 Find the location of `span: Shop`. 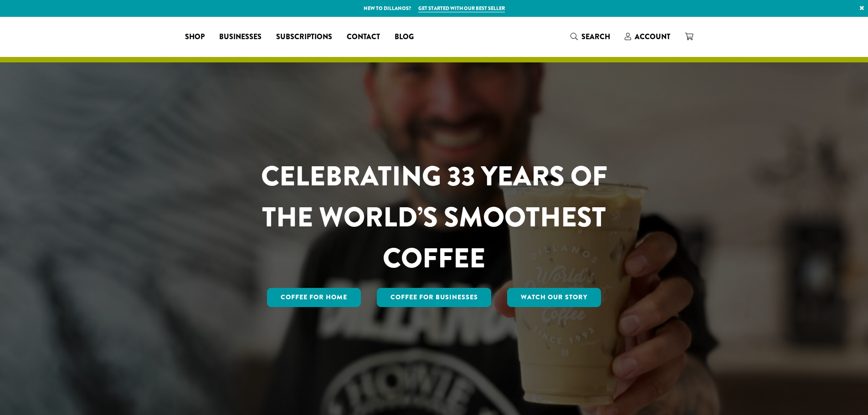

span: Shop is located at coordinates (195, 37).